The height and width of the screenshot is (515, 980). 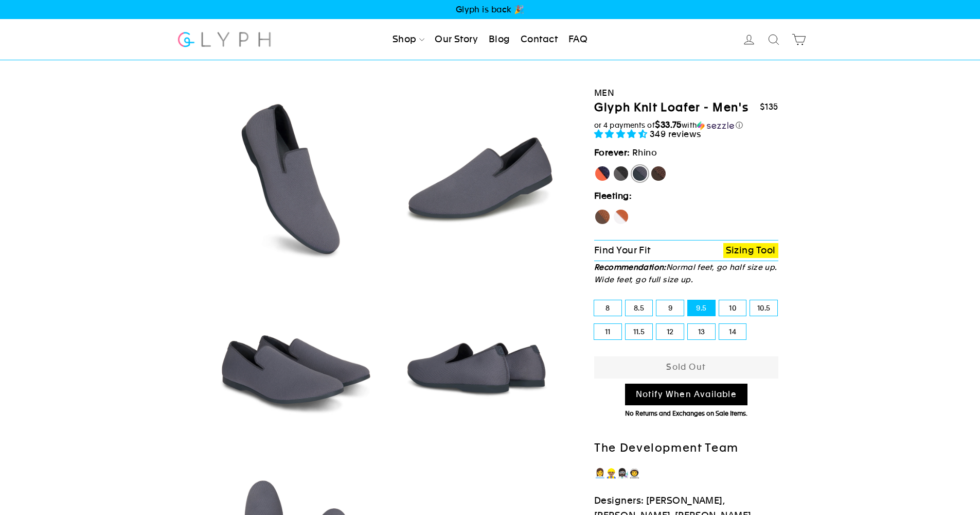 I want to click on strong: Recommendation:, so click(x=631, y=267).